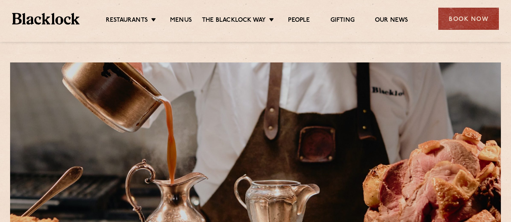  What do you see at coordinates (46, 19) in the screenshot?
I see `img: BL_Textured_Logo-footer-cropped.svg` at bounding box center [46, 19].